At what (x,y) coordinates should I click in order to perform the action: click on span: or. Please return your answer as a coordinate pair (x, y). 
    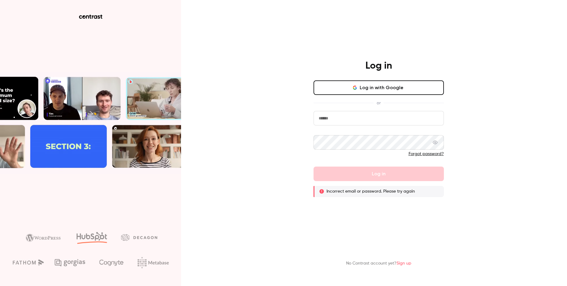
    Looking at the image, I should click on (378, 103).